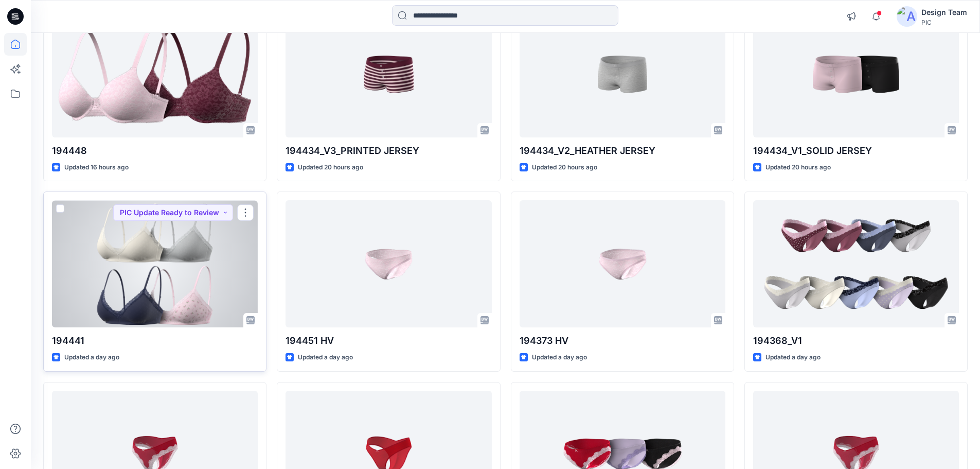 Image resolution: width=980 pixels, height=469 pixels. I want to click on p: 194368_V1, so click(856, 341).